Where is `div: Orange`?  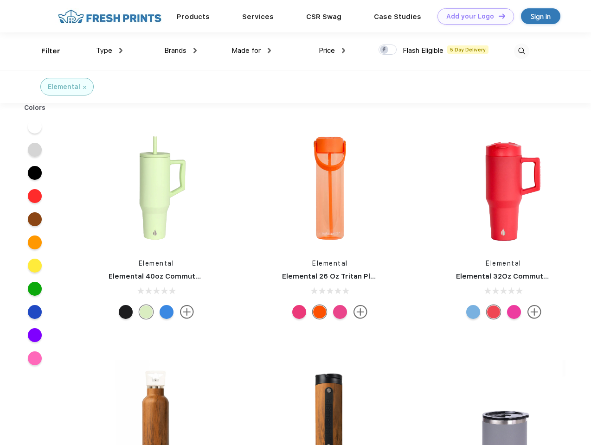 div: Orange is located at coordinates (319, 312).